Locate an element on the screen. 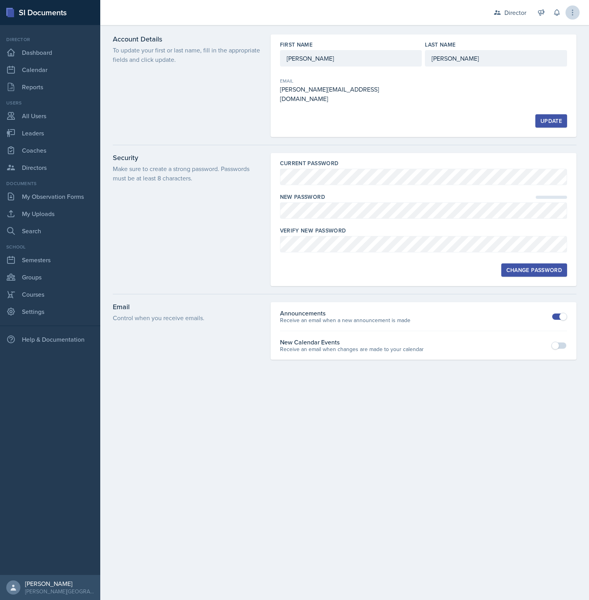  div: Email is located at coordinates (351, 81).